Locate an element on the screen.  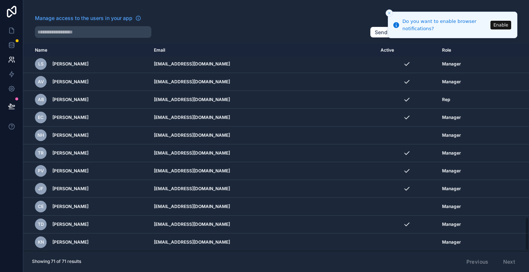
div: scrollable content is located at coordinates (276, 147).